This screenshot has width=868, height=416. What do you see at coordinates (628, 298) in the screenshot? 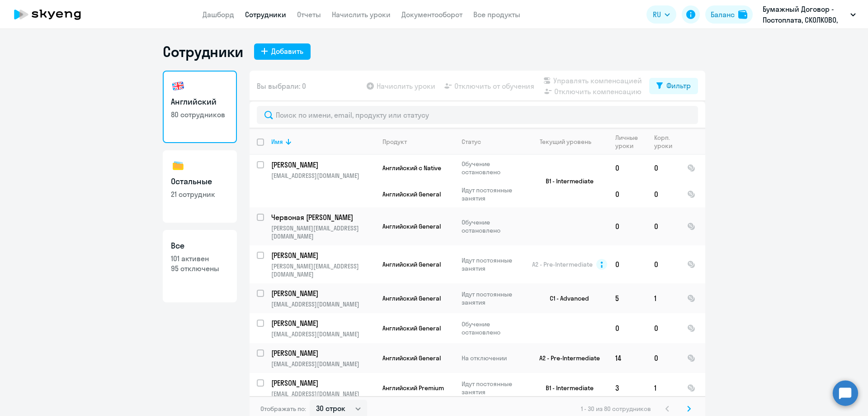
I see `td: 5` at bounding box center [628, 298].